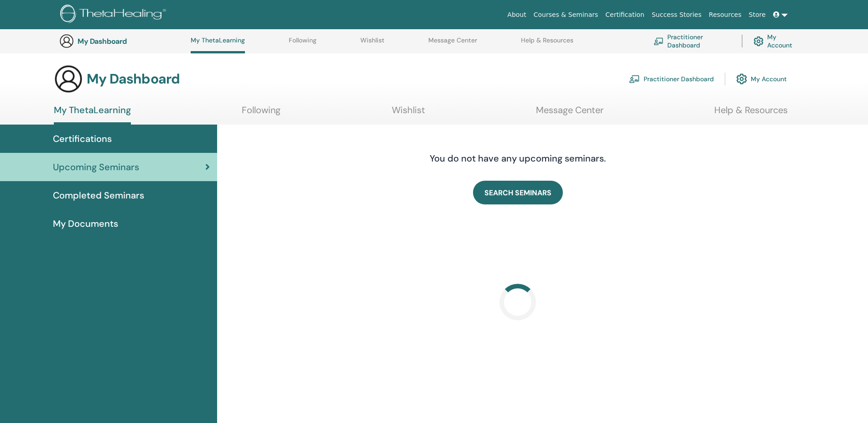 The height and width of the screenshot is (423, 868). What do you see at coordinates (624, 14) in the screenshot?
I see `a: Certification` at bounding box center [624, 14].